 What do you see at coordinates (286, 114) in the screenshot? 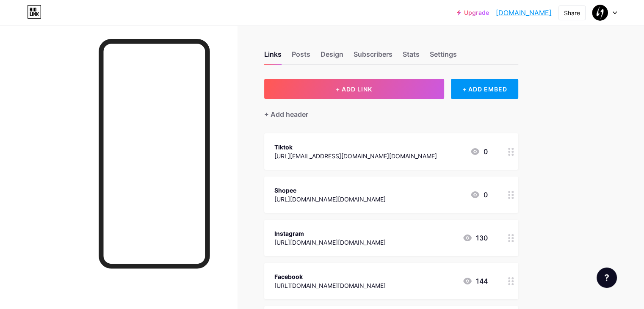
I see `div: + Add header` at bounding box center [286, 114].